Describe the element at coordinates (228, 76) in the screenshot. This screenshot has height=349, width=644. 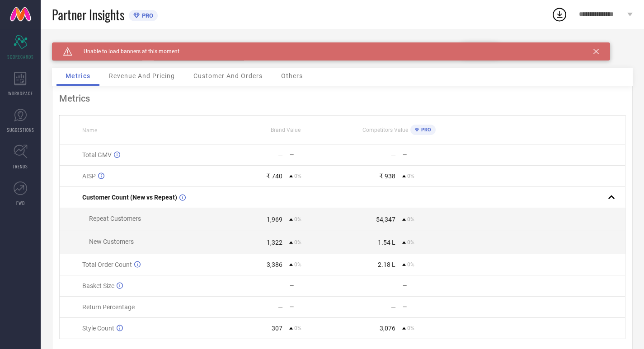
I see `span: Customer And Orders` at that location.